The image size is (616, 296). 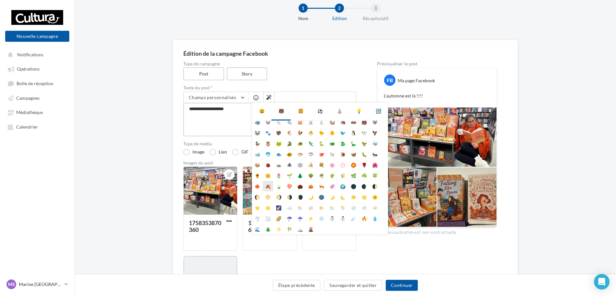 I want to click on a: Campagnes, so click(x=37, y=98).